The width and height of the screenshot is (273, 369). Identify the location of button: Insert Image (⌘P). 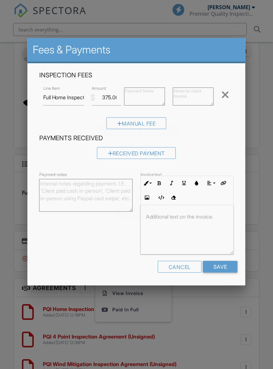
(147, 198).